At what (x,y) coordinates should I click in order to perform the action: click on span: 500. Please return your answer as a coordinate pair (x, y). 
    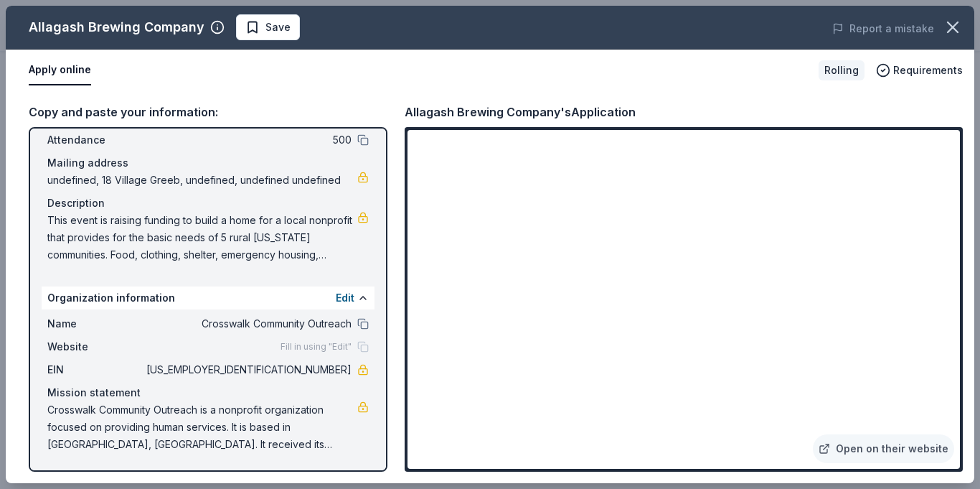
    Looking at the image, I should click on (247, 140).